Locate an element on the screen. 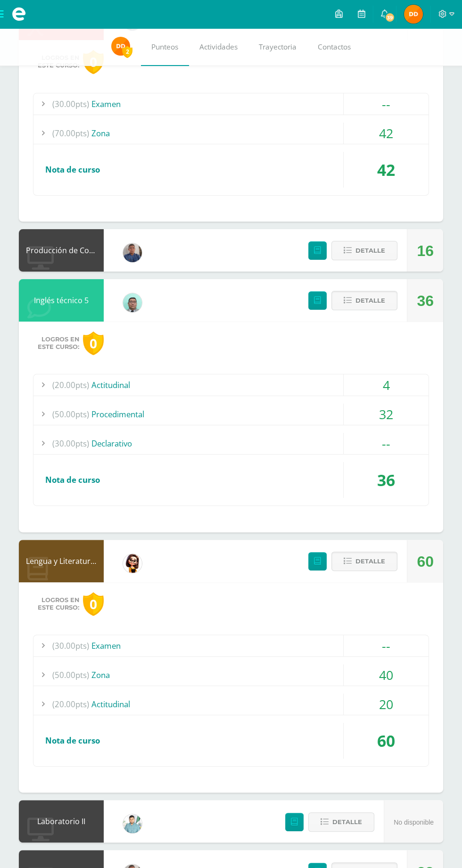 The height and width of the screenshot is (868, 462). a: Actividades is located at coordinates (219, 47).